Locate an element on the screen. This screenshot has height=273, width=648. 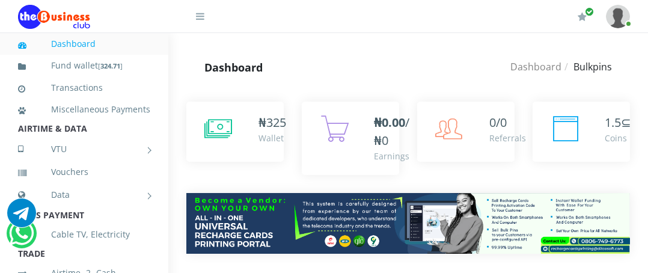
a: ₦0.00/₦0 Earnings is located at coordinates (350, 138).